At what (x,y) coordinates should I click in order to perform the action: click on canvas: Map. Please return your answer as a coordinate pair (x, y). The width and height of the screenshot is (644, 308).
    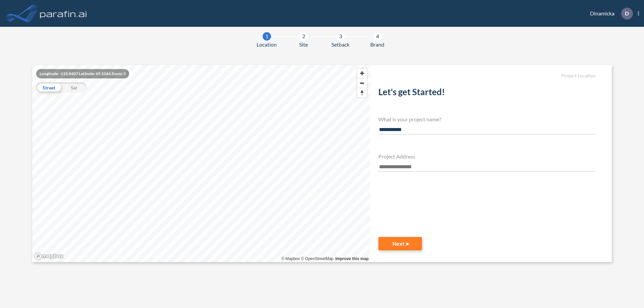
    Looking at the image, I should click on (201, 163).